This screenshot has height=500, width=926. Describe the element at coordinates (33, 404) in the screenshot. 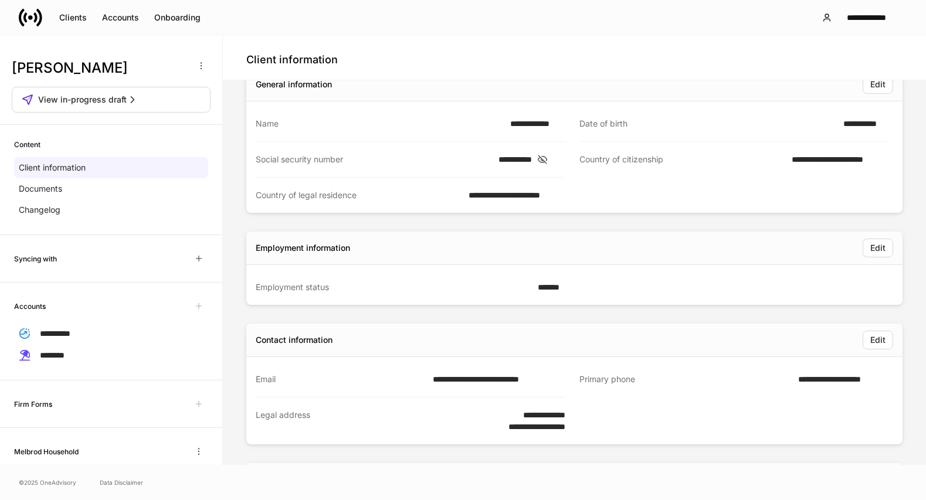

I see `h6: Firm Forms` at that location.